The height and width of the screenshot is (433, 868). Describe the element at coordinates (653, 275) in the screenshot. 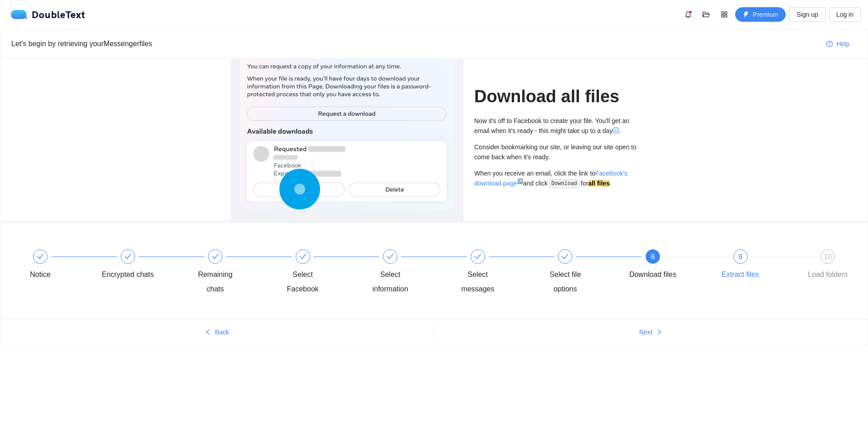

I see `div: Download files` at that location.